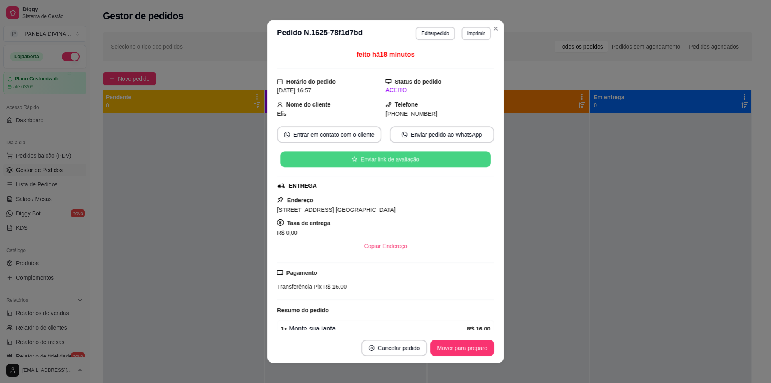 The width and height of the screenshot is (771, 383). Describe the element at coordinates (479, 329) in the screenshot. I see `strong: R$ 16,00` at that location.